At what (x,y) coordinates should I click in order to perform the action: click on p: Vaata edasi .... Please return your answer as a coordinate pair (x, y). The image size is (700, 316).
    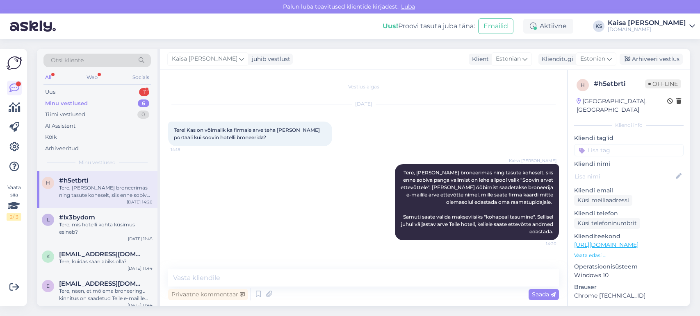
    Looking at the image, I should click on (628, 256).